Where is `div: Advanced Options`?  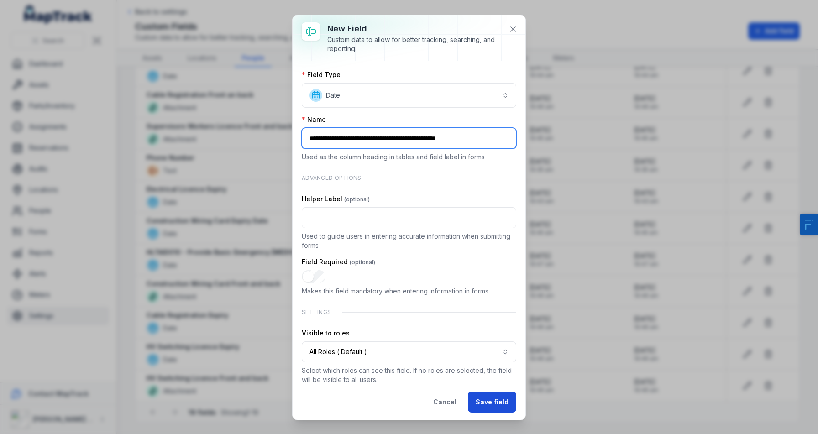 div: Advanced Options is located at coordinates (409, 178).